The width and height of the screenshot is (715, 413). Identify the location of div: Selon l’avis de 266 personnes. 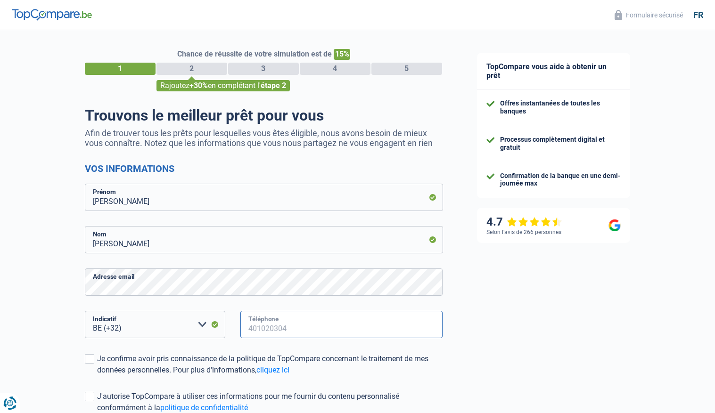
(523, 232).